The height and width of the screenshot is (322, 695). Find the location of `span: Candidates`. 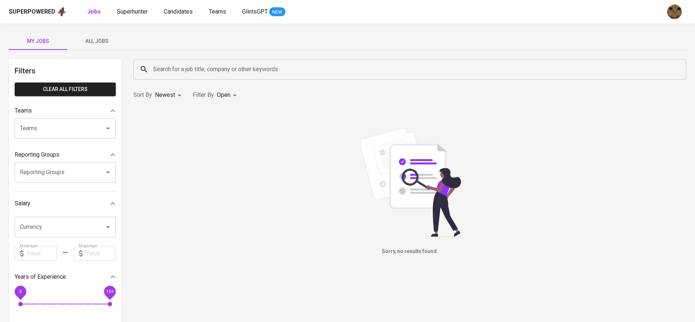

span: Candidates is located at coordinates (178, 11).